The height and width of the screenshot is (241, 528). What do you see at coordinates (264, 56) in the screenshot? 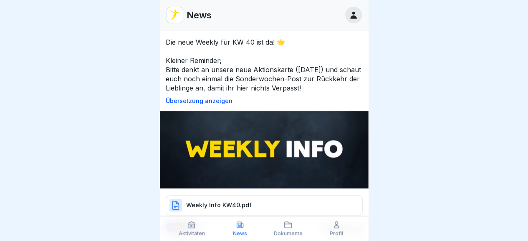
I see `p: 📌 Weekly Info KW 40 Die neue Weekly für KW 40 ist da! 🌟 Kleiner Reminder; Bitte denkt an unsere n...` at bounding box center [264, 56].